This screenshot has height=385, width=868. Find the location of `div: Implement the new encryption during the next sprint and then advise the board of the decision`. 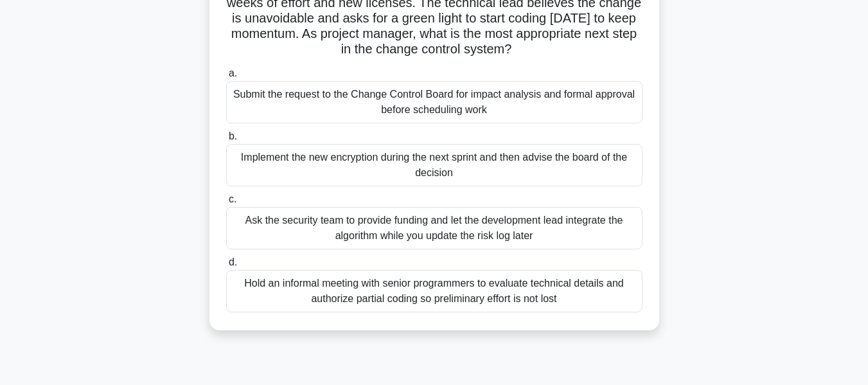

div: Implement the new encryption during the next sprint and then advise the board of the decision is located at coordinates (435, 166).